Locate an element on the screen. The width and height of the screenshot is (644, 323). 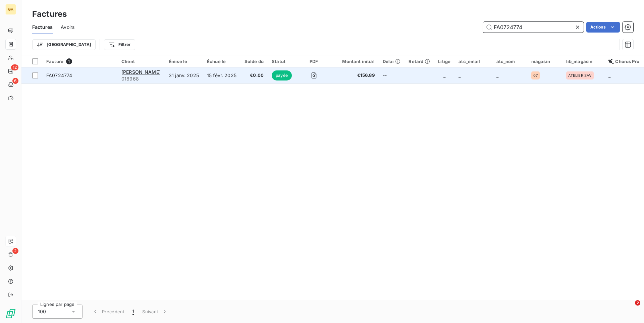
span: Factures is located at coordinates (42, 27).